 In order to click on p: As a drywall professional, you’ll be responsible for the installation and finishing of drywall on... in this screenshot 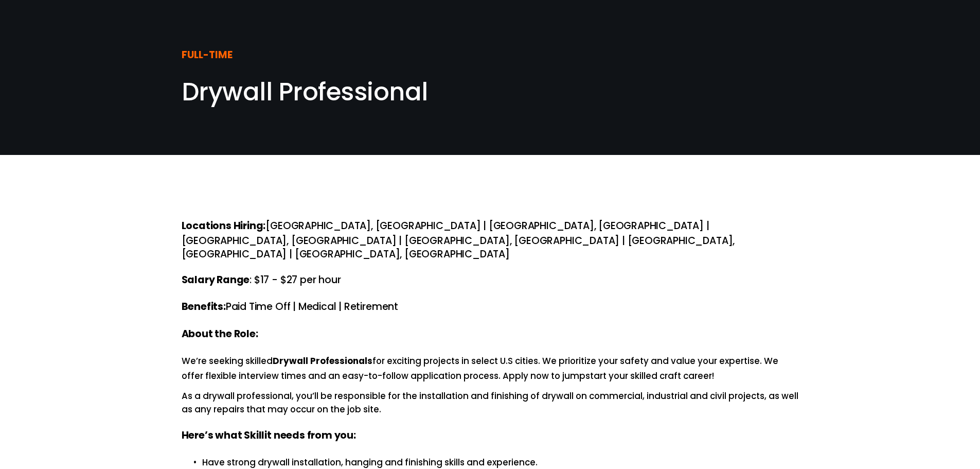, I will do `click(490, 403)`.